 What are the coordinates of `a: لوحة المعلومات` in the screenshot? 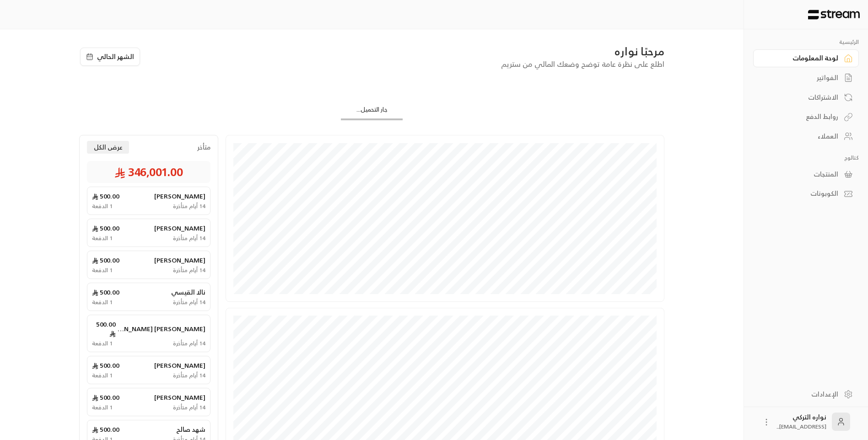 It's located at (805, 58).